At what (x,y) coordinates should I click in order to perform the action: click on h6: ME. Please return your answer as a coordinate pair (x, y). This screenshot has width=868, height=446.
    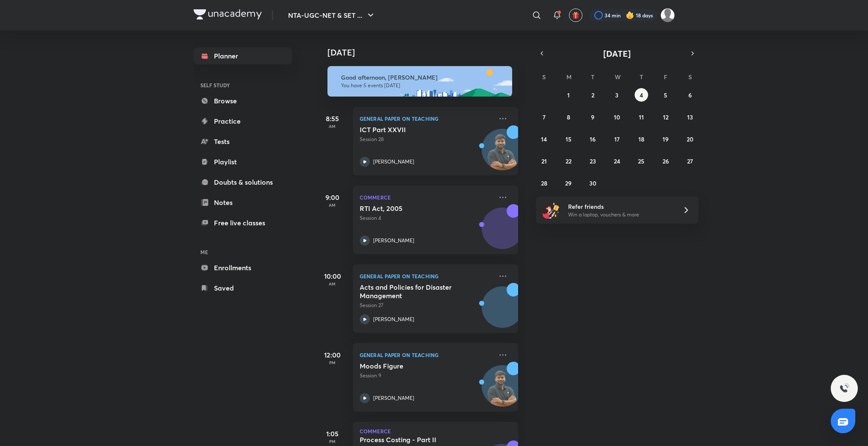
    Looking at the image, I should click on (243, 252).